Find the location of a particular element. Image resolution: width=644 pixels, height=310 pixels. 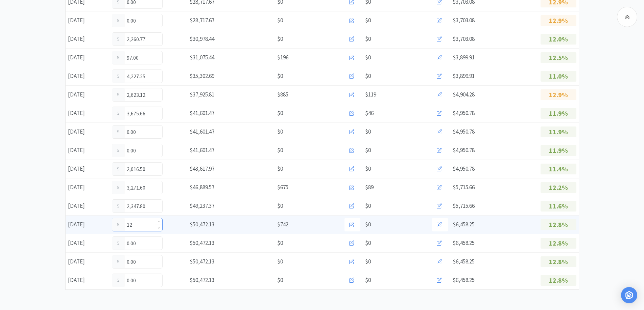

span: $35,302.69 is located at coordinates (202, 76).